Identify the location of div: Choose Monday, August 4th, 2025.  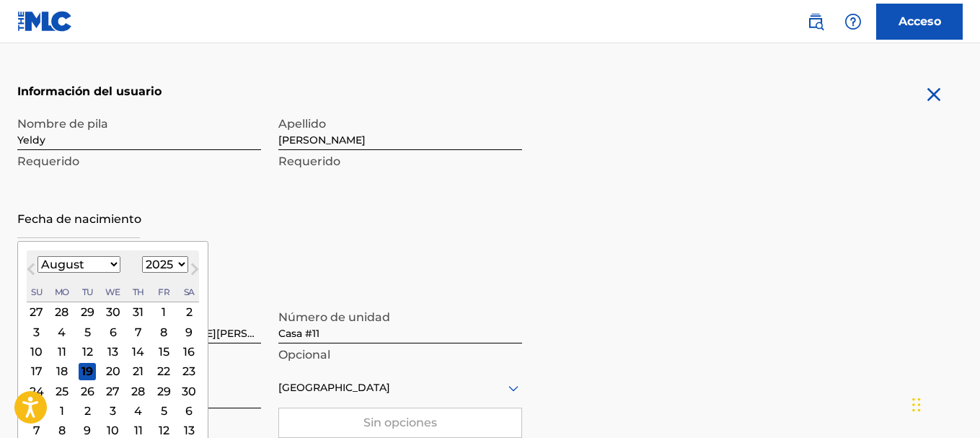
(62, 331).